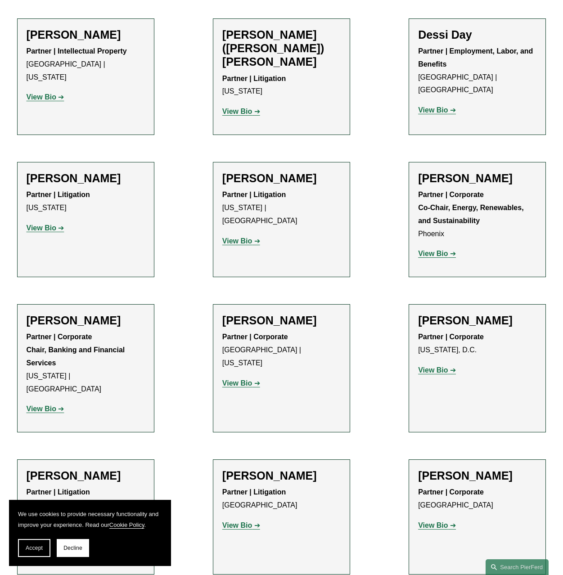 The image size is (563, 575). Describe the element at coordinates (471, 214) in the screenshot. I see `strong: Co-Chair, Energy, Renewables, and Sustainability` at that location.